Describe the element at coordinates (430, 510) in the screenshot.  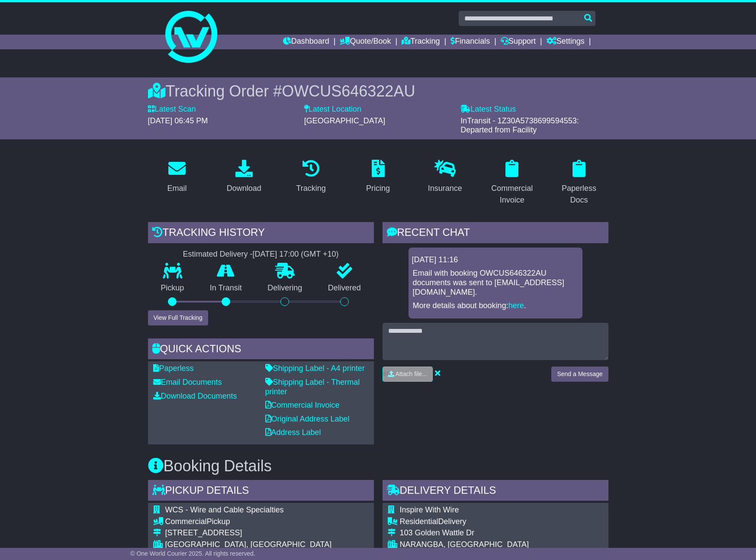
I see `span: Inspire With Wire` at that location.